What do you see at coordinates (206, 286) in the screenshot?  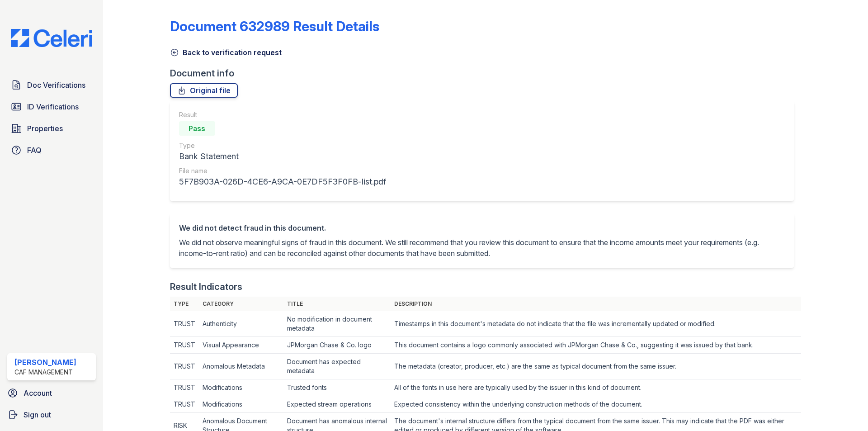 I see `div: Result Indicators` at bounding box center [206, 286].